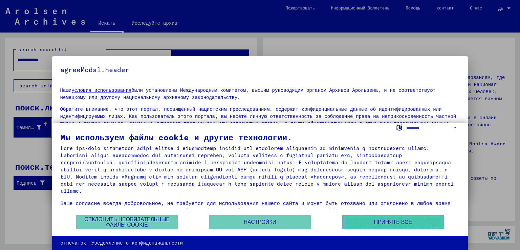  I want to click on font: Обратите внимание, что этот портал, посвящённый нацистским преследованиям, содержит конфиденциаль..., so click(258, 123).